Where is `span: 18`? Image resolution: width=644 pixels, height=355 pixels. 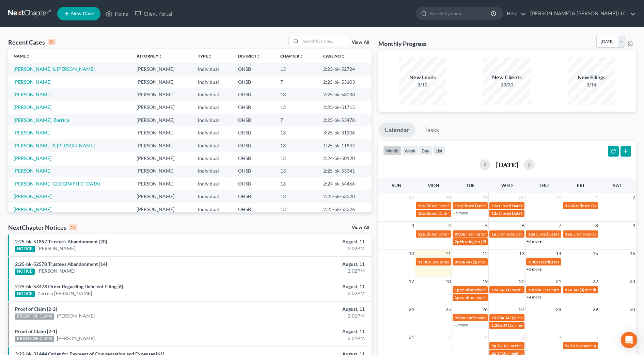
span: 18 is located at coordinates (448, 282).